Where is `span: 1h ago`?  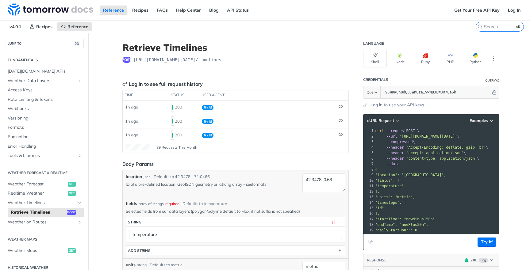 span: 1h ago is located at coordinates (132, 107).